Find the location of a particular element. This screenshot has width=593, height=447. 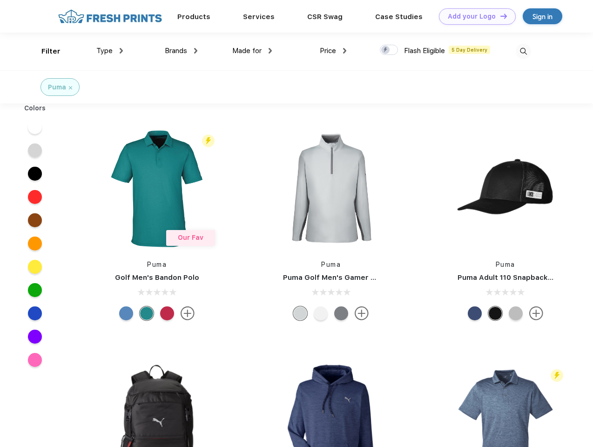

img: DT is located at coordinates (504, 16).